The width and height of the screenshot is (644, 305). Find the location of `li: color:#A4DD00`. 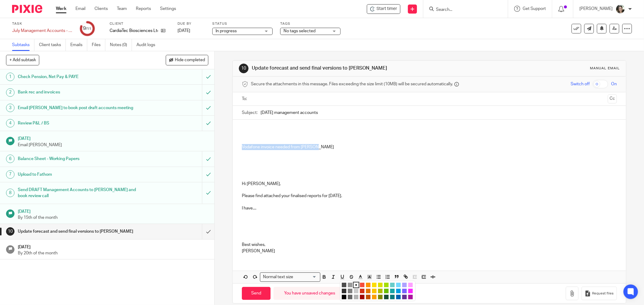

li: color:#A4DD00 is located at coordinates (386, 285).